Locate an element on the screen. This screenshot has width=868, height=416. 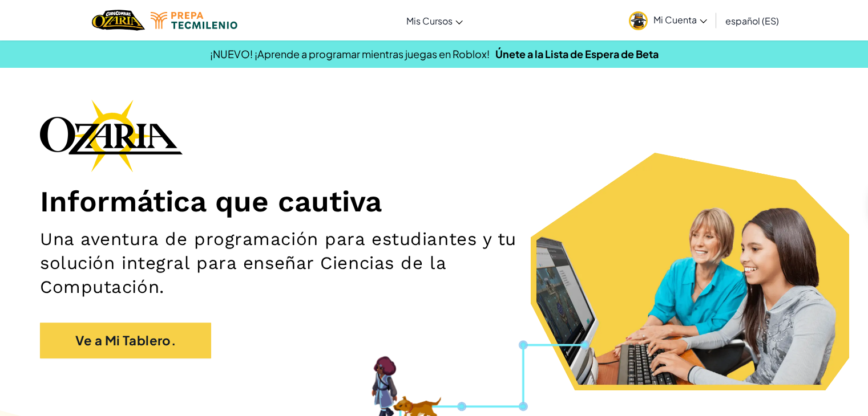
h1: Informática que cautiva is located at coordinates (434, 201).